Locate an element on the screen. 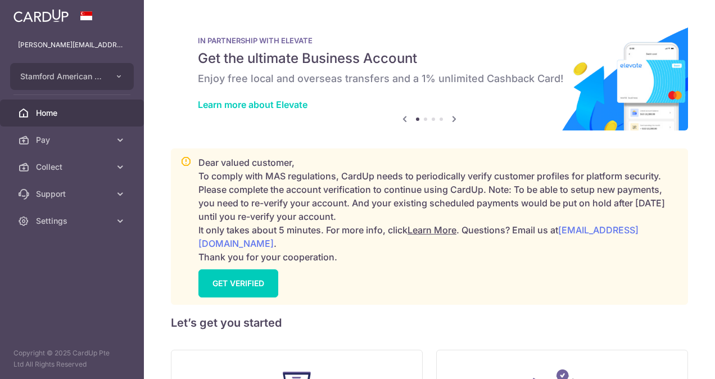 This screenshot has width=715, height=379. span: Home is located at coordinates (73, 113).